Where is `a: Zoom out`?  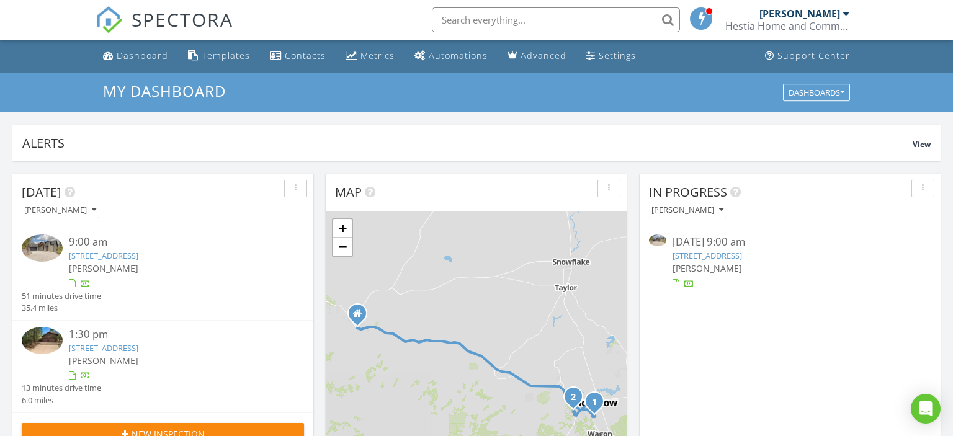 a: Zoom out is located at coordinates (343, 247).